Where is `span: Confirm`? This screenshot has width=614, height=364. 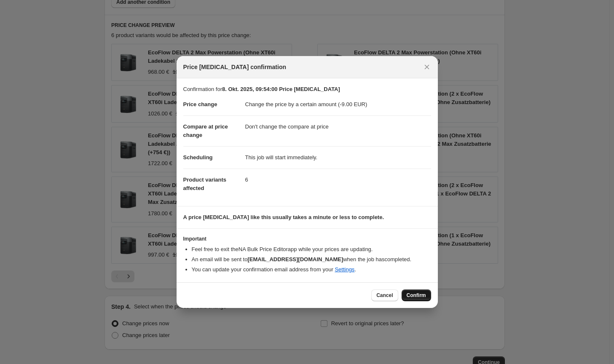
span: Confirm is located at coordinates (416, 295).